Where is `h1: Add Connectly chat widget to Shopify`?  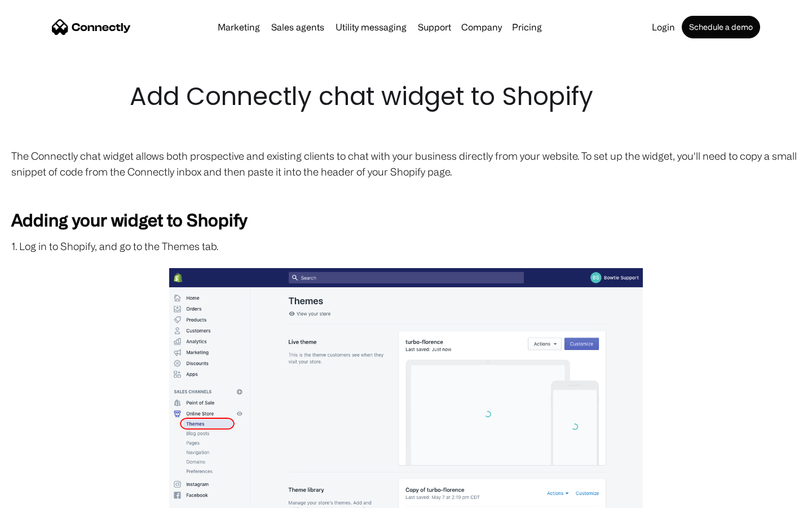 h1: Add Connectly chat widget to Shopify is located at coordinates (406, 96).